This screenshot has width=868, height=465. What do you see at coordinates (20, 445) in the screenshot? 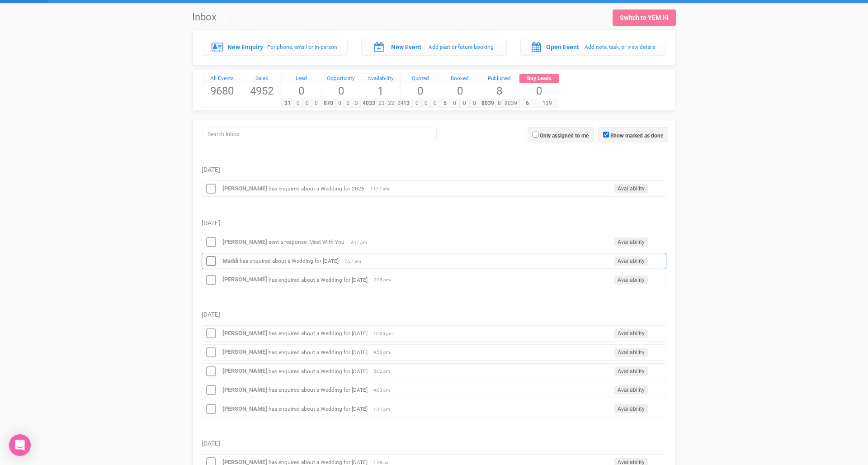
I see `div: Open Intercom Messenger` at bounding box center [20, 445].